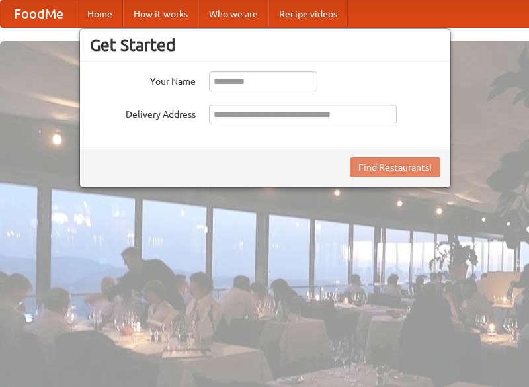 The height and width of the screenshot is (387, 529). What do you see at coordinates (38, 14) in the screenshot?
I see `a: FoodMe` at bounding box center [38, 14].